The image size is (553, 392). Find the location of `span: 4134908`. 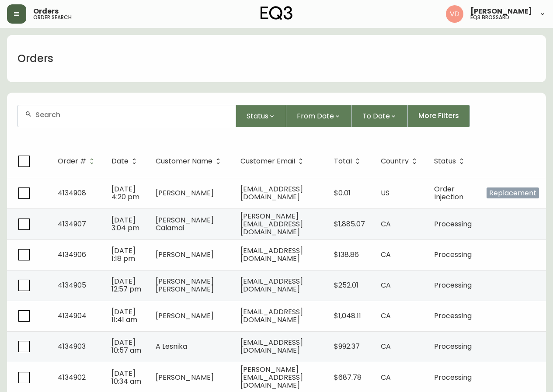

span: 4134908 is located at coordinates (72, 192).